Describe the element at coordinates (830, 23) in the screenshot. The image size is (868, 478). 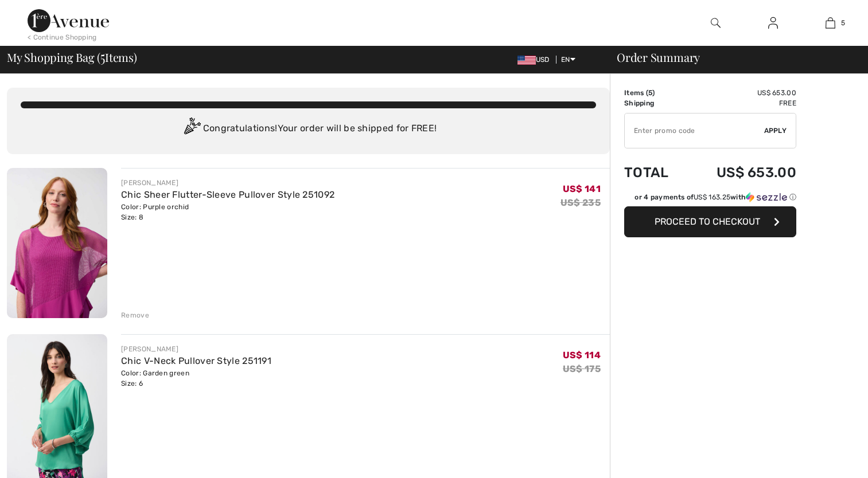
I see `a: 5` at that location.